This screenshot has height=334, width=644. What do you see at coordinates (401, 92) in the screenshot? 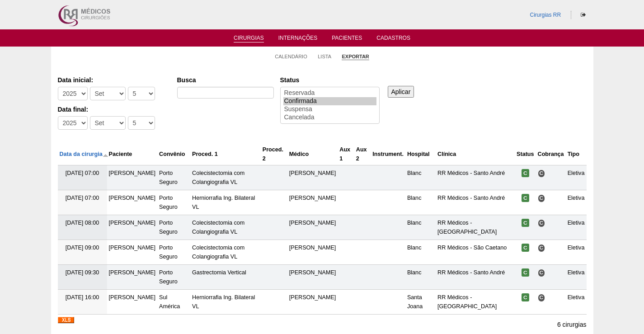
I see `input: Aplicar` at bounding box center [401, 92].